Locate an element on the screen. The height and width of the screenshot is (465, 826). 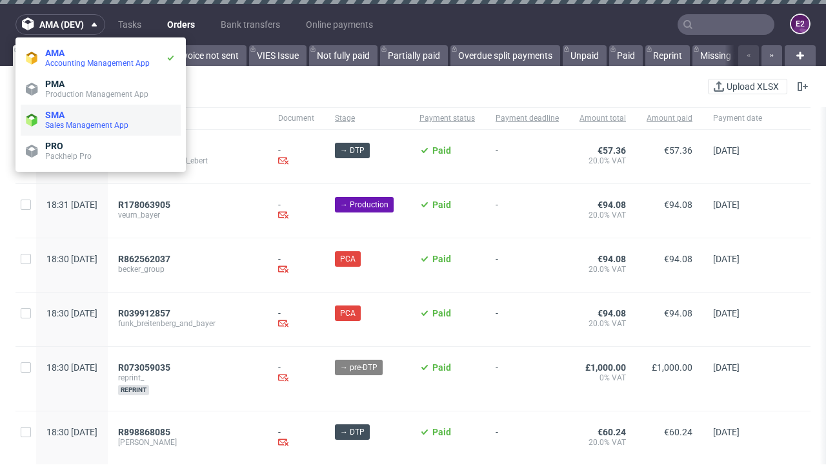
a: Overdue split payments is located at coordinates (505, 55).